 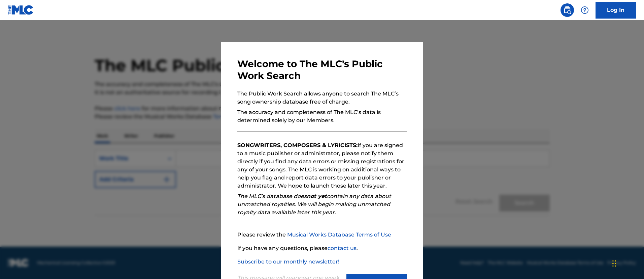 I want to click on p: If you have any questions, please ., so click(x=322, y=248).